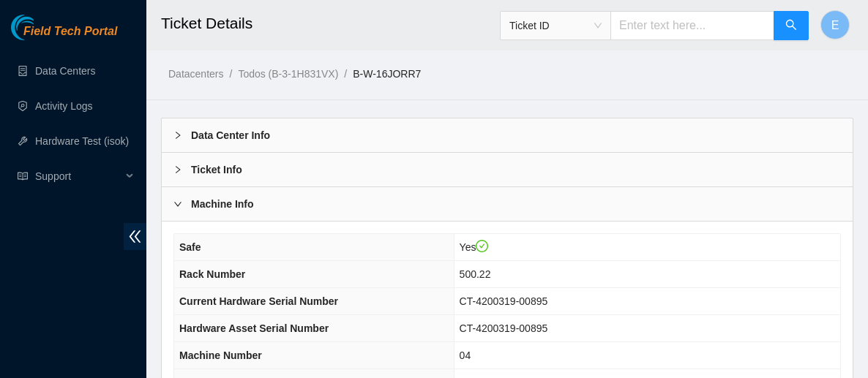  What do you see at coordinates (386, 74) in the screenshot?
I see `a: B-W-16JORR7` at bounding box center [386, 74].